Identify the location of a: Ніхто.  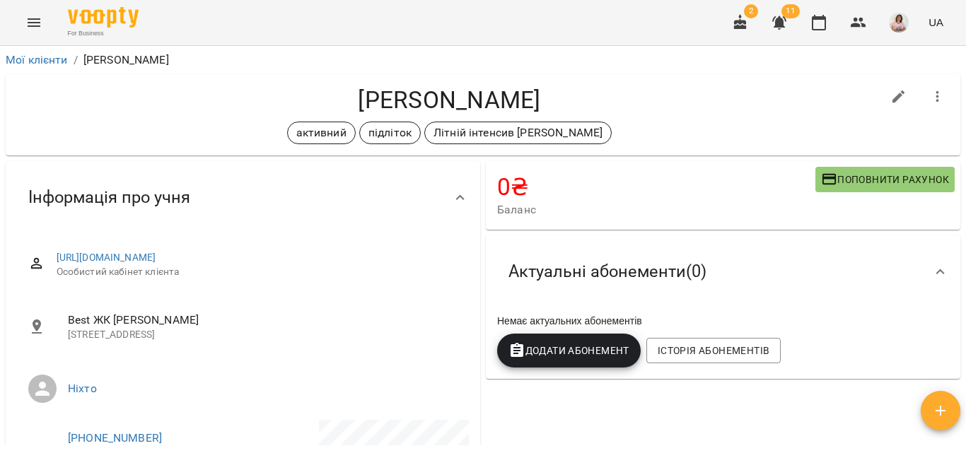
(82, 388).